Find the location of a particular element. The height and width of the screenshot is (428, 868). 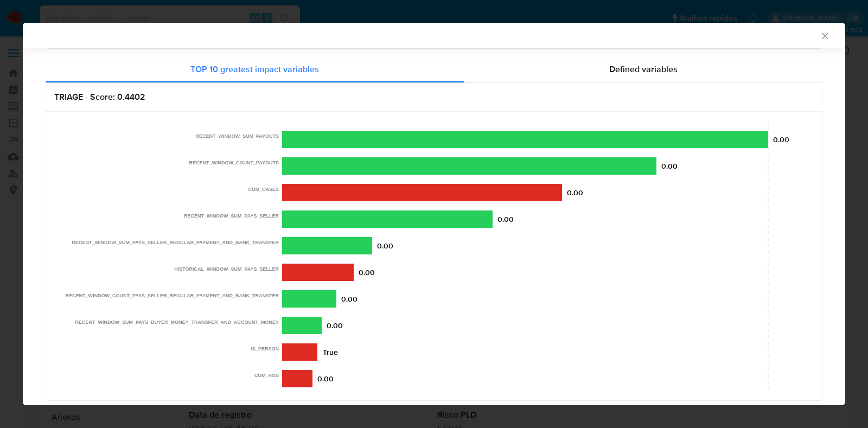

div: recommendation-modal is located at coordinates (434, 214).